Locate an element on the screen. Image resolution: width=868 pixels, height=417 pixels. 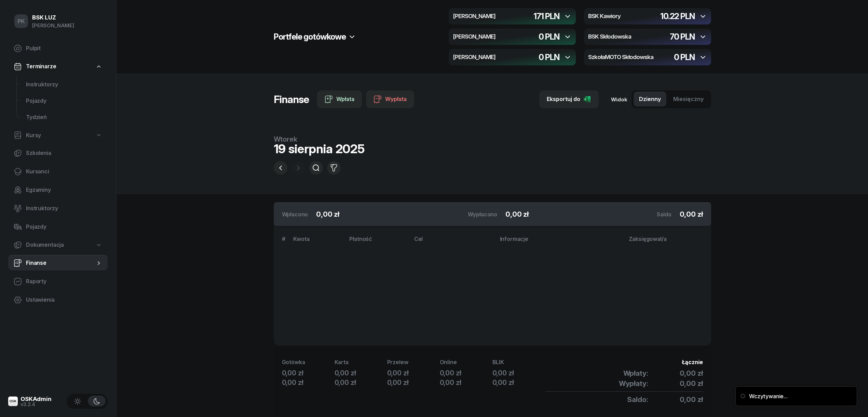
span: Kursanci is located at coordinates (64, 172).